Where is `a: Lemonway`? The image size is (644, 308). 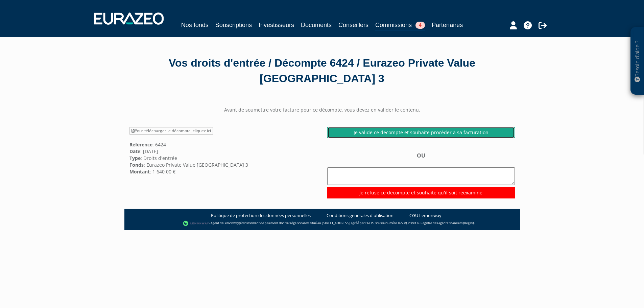
a: Lemonway is located at coordinates (232, 223).